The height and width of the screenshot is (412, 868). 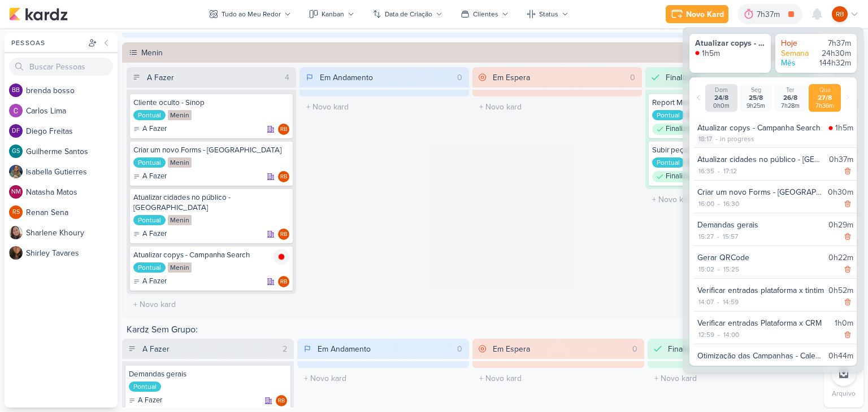 I want to click on div: 12:59, so click(x=707, y=335).